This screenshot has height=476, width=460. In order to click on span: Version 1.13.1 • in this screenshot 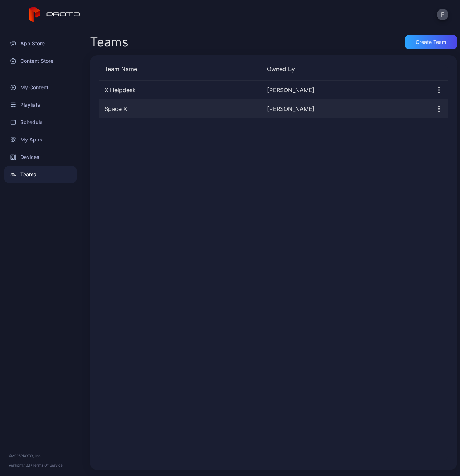, I will do `click(21, 465)`.